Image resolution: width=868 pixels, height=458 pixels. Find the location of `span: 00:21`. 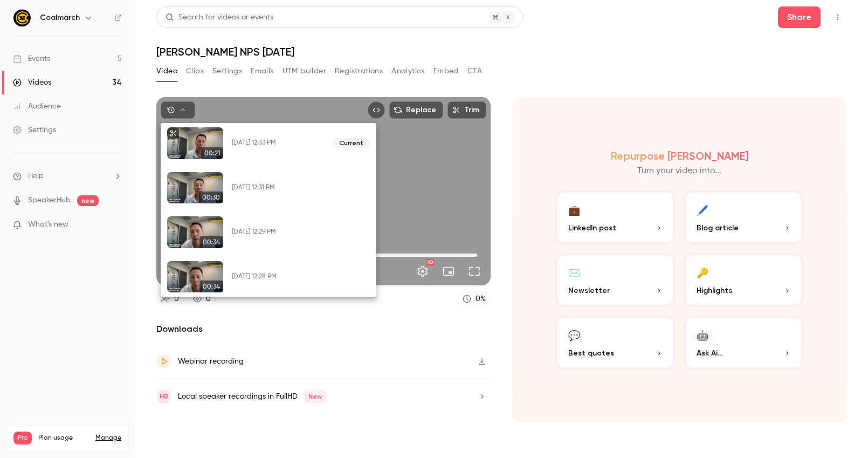

span: 00:21 is located at coordinates (212, 154).